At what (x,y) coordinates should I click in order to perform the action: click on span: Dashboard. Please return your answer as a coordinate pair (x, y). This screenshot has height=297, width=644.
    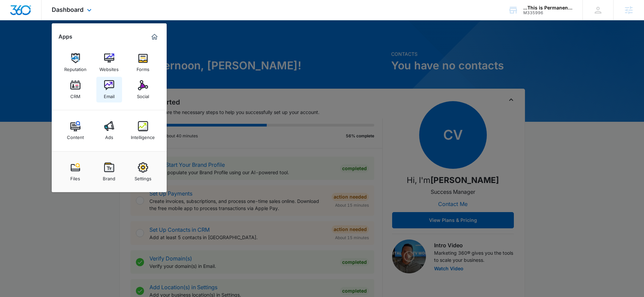
    Looking at the image, I should click on (68, 10).